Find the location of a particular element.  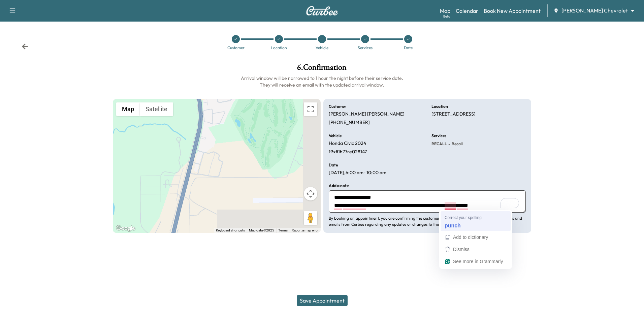

a: Calendar is located at coordinates (467, 11).